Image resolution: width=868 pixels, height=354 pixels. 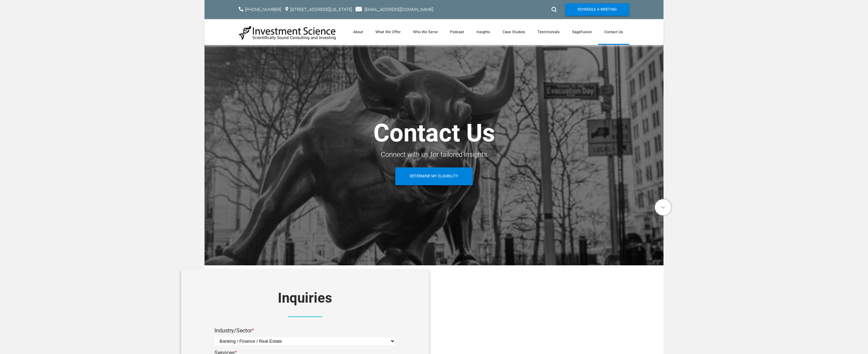 I want to click on a: SageFusion, so click(x=583, y=31).